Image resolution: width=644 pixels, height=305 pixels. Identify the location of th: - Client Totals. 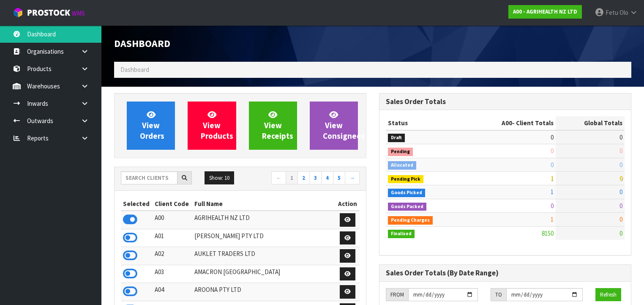
(510, 123).